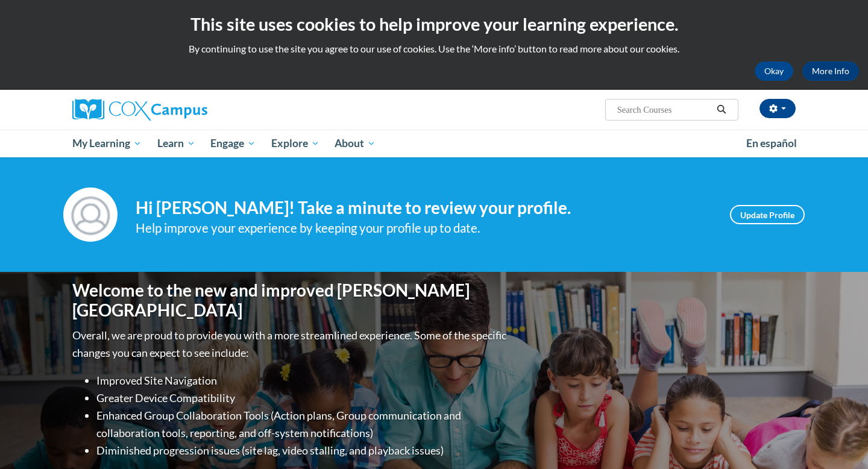  Describe the element at coordinates (434, 24) in the screenshot. I see `h2: This site uses cookies to help improve your learning experience.` at that location.